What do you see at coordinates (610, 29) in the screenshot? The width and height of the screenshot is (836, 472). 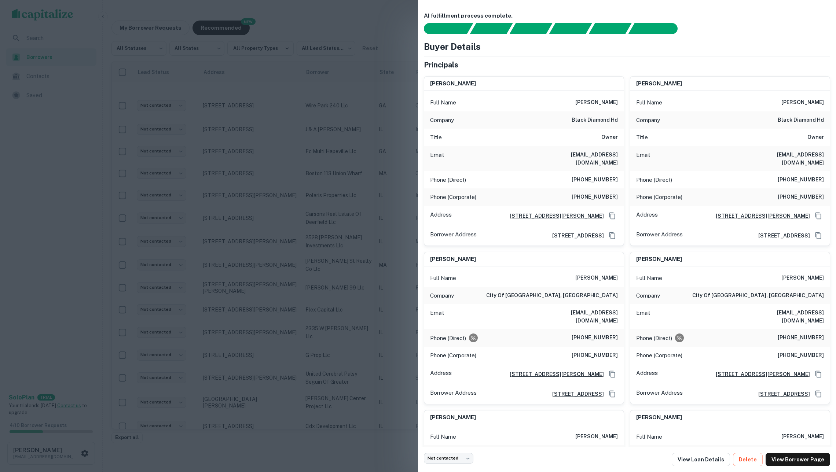 I see `div: Principals found, still searching for contact information. This may take time...` at bounding box center [610, 29].